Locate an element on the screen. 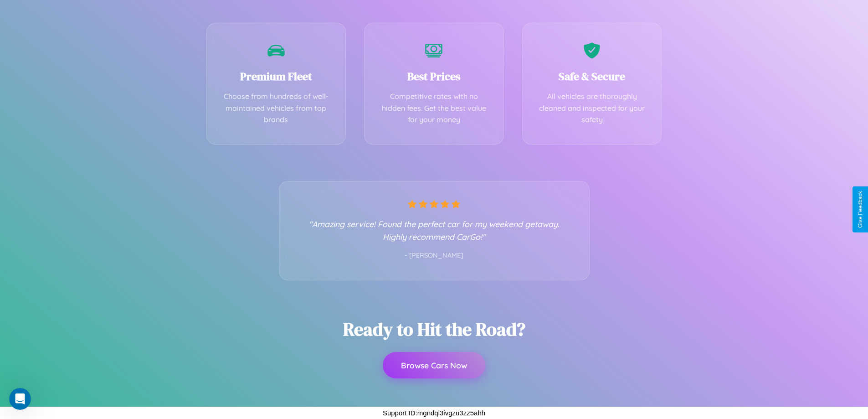 The width and height of the screenshot is (868, 419). p: Competitive rates with no hidden fees. Get the best value for your money is located at coordinates (434, 108).